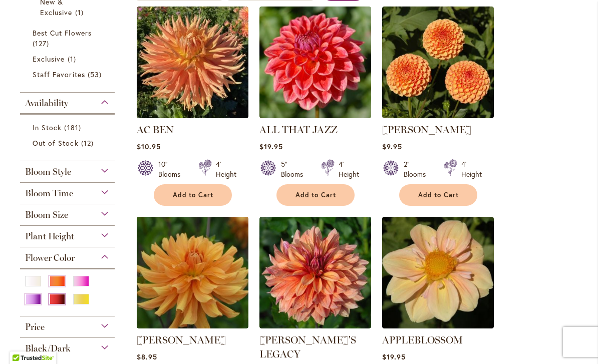 The width and height of the screenshot is (598, 364). What do you see at coordinates (392, 146) in the screenshot?
I see `span: $9.95` at bounding box center [392, 146].